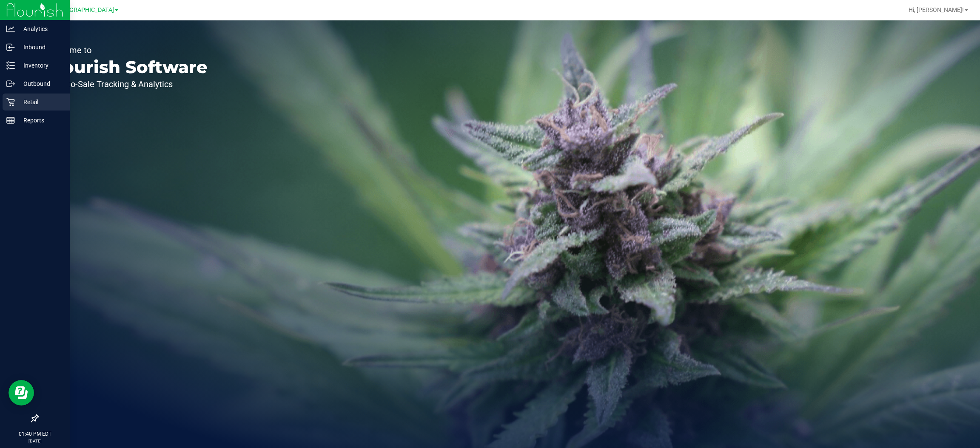 Image resolution: width=980 pixels, height=448 pixels. What do you see at coordinates (11, 47) in the screenshot?
I see `inline-svg: Inbound` at bounding box center [11, 47].